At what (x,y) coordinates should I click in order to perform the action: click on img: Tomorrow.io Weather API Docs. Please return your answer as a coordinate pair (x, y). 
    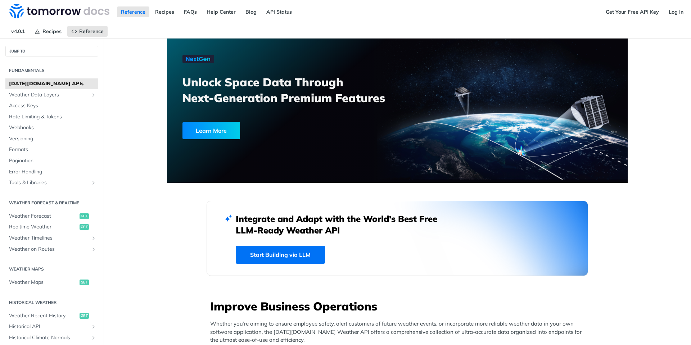
    Looking at the image, I should click on (59, 11).